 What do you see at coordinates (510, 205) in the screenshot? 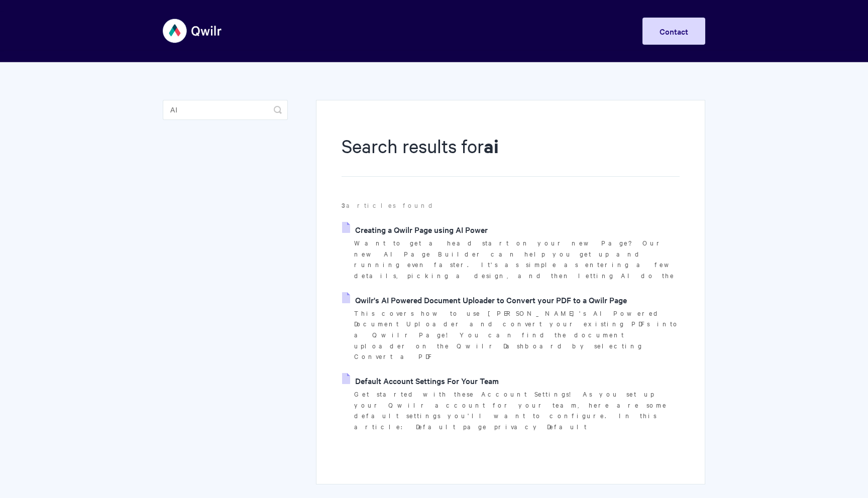
I see `p: articles found` at bounding box center [510, 205].